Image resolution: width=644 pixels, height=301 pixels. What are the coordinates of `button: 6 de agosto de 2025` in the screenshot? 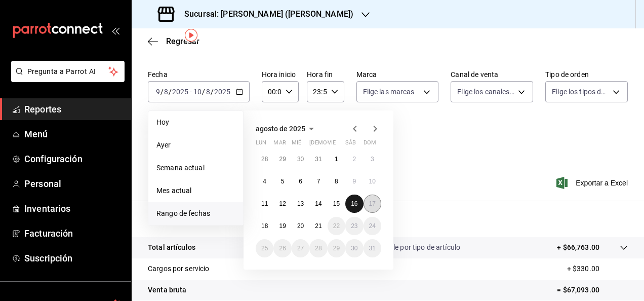 It's located at (300, 181).